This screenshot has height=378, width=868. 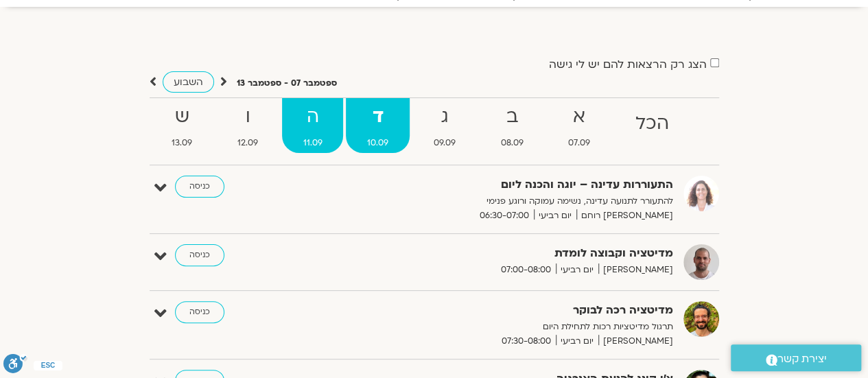 I want to click on a: ג09.09, so click(x=445, y=125).